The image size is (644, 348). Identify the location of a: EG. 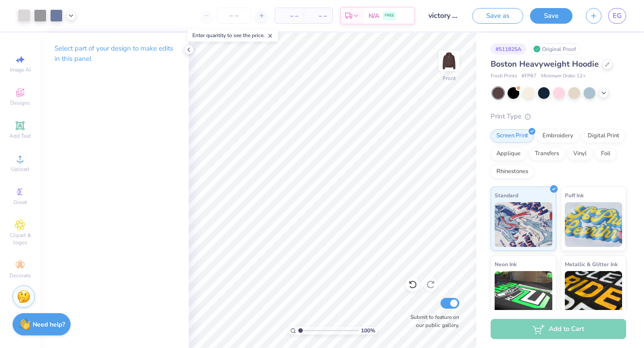
(618, 16).